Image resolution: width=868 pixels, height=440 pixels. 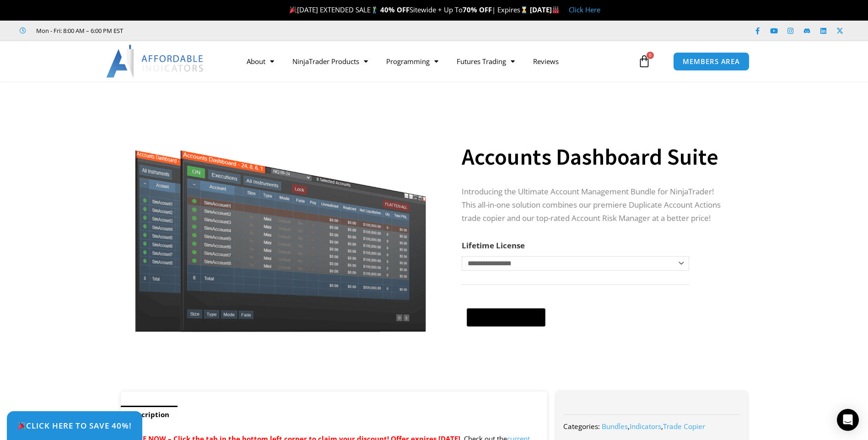 What do you see at coordinates (260, 61) in the screenshot?
I see `a: About` at bounding box center [260, 61].